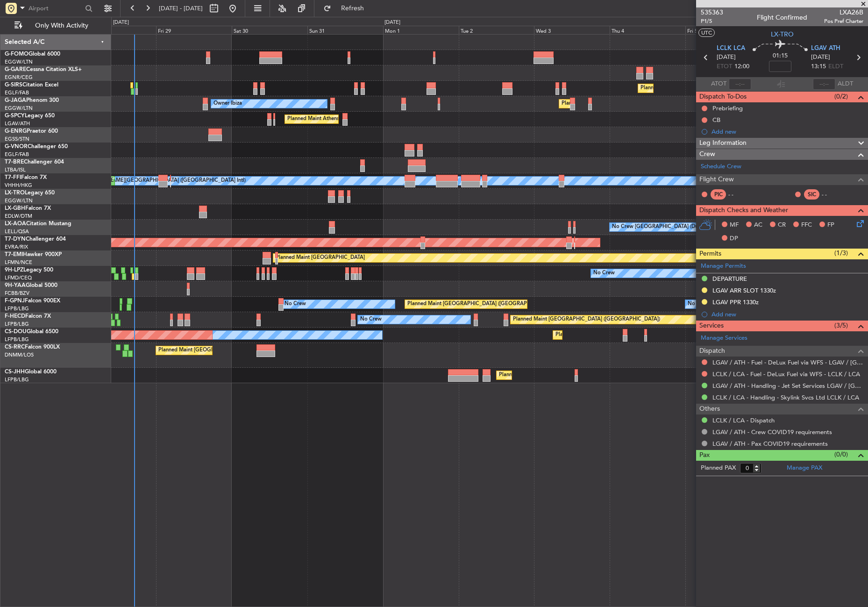 The height and width of the screenshot is (607, 868). What do you see at coordinates (782, 17) in the screenshot?
I see `div: Flight Confirmed` at bounding box center [782, 17].